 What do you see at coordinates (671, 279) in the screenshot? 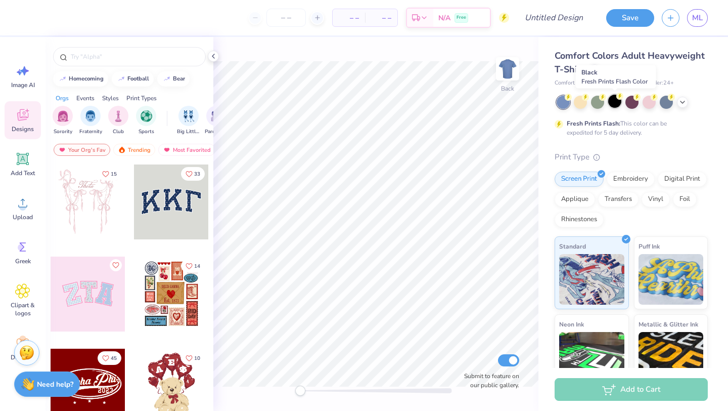
I see `img: Puff Ink` at bounding box center [671, 279].